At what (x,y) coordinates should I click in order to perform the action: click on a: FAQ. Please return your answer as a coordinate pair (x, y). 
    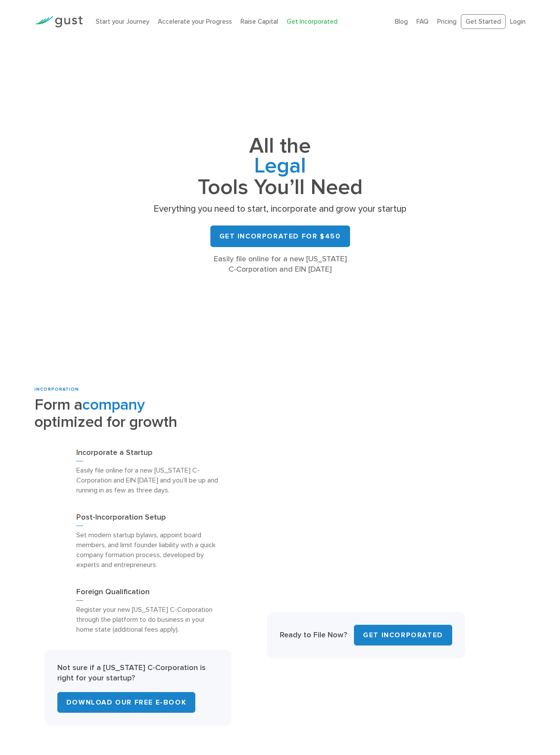
    Looking at the image, I should click on (423, 22).